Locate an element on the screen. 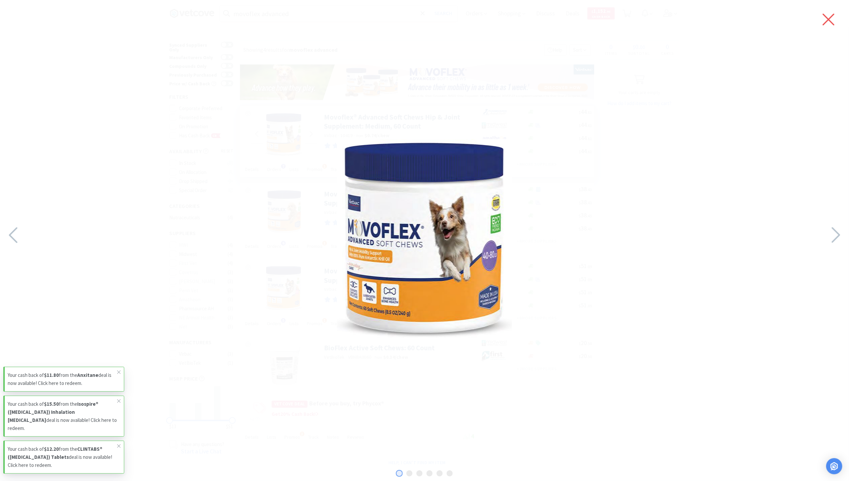 Image resolution: width=849 pixels, height=481 pixels. button: 6 is located at coordinates (450, 472).